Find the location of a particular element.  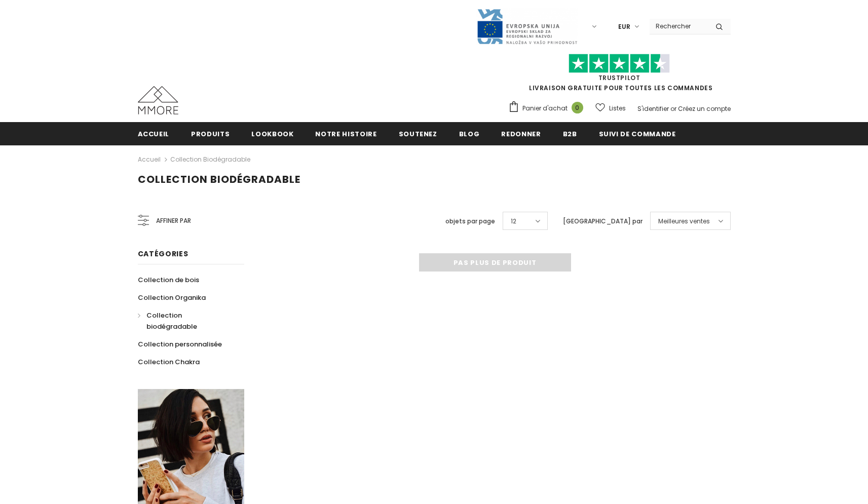

a: Créez un compte is located at coordinates (704, 108).